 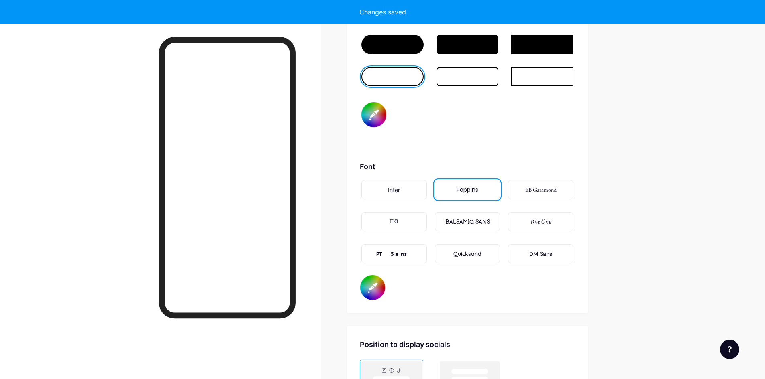 I want to click on div: Quicksand, so click(x=467, y=254).